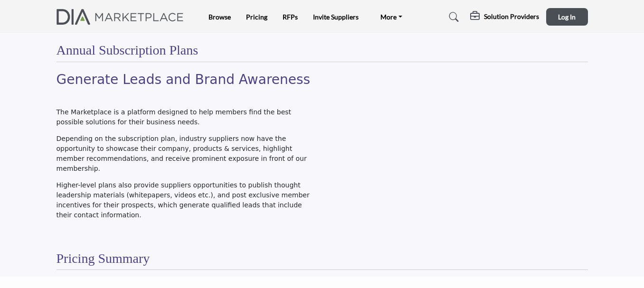 The image size is (644, 288). I want to click on a: Invite Suppliers, so click(336, 17).